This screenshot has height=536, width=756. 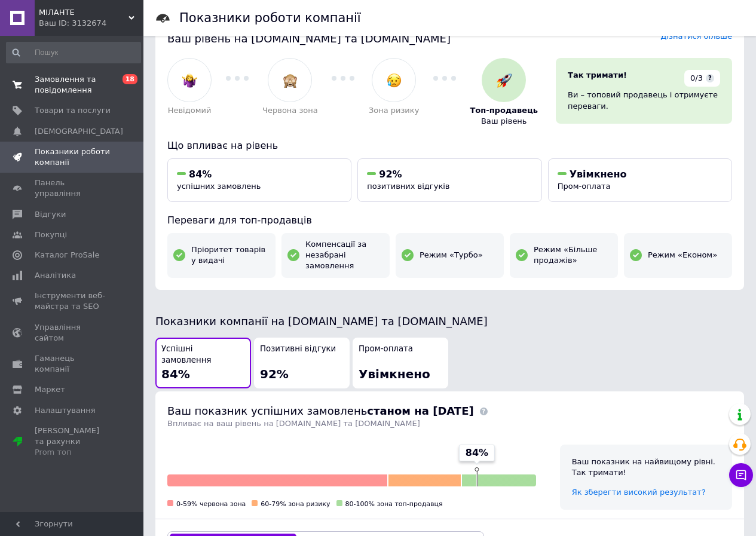 I want to click on span: Зона ризику, so click(x=394, y=110).